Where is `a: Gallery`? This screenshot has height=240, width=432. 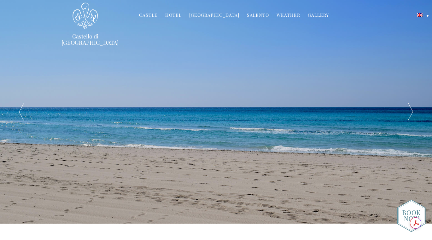
a: Gallery is located at coordinates (318, 15).